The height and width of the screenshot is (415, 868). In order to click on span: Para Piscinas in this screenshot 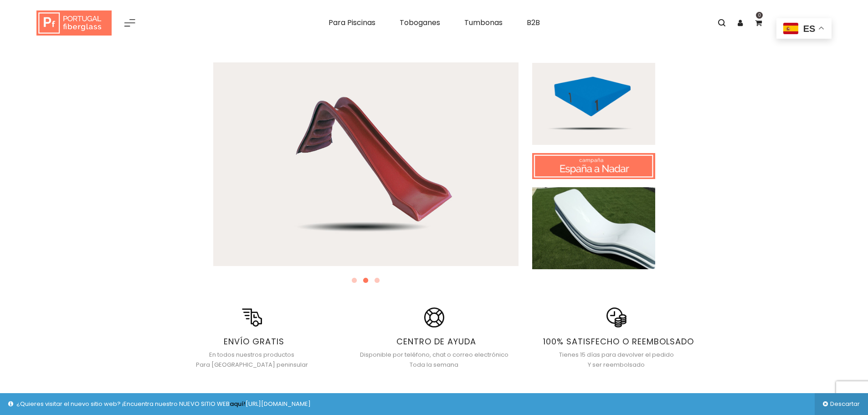, I will do `click(351, 23)`.